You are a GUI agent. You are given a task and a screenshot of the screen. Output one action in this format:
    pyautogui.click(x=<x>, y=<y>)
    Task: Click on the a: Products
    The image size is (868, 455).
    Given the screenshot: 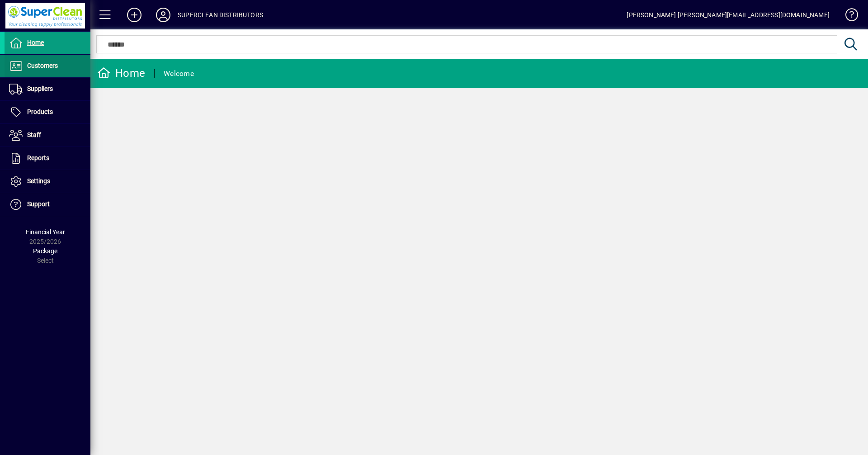 What is the action you would take?
    pyautogui.click(x=47, y=112)
    